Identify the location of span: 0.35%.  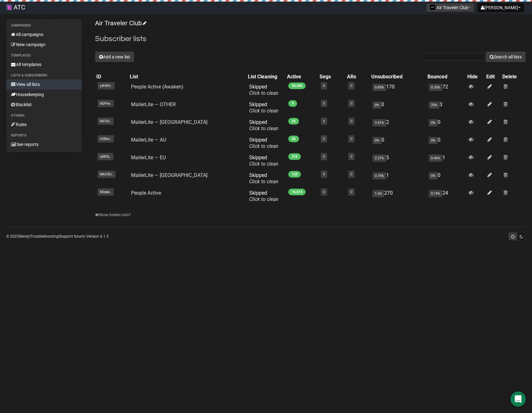
(435, 87).